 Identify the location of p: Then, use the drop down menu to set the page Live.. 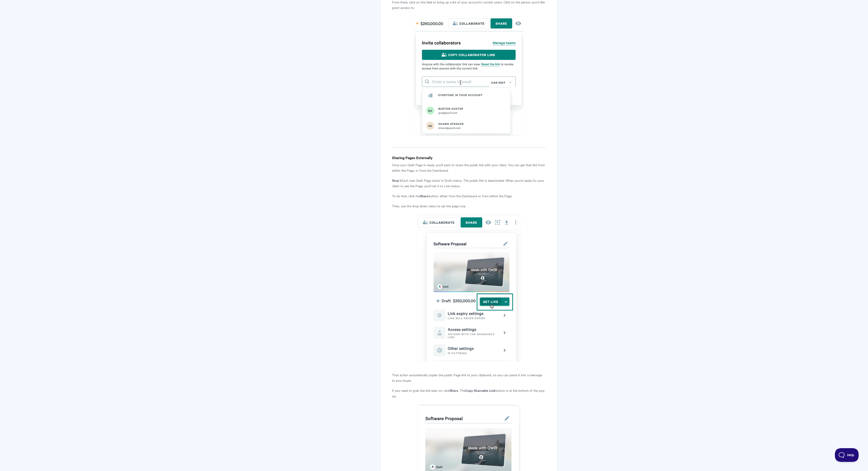
(469, 206).